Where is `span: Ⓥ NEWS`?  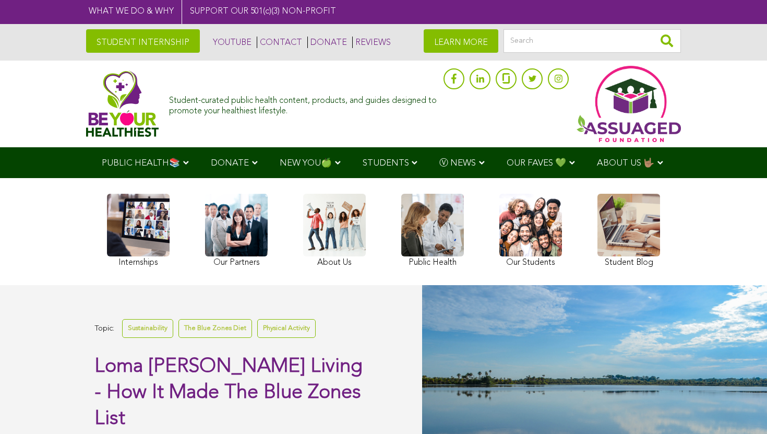
span: Ⓥ NEWS is located at coordinates (458, 163).